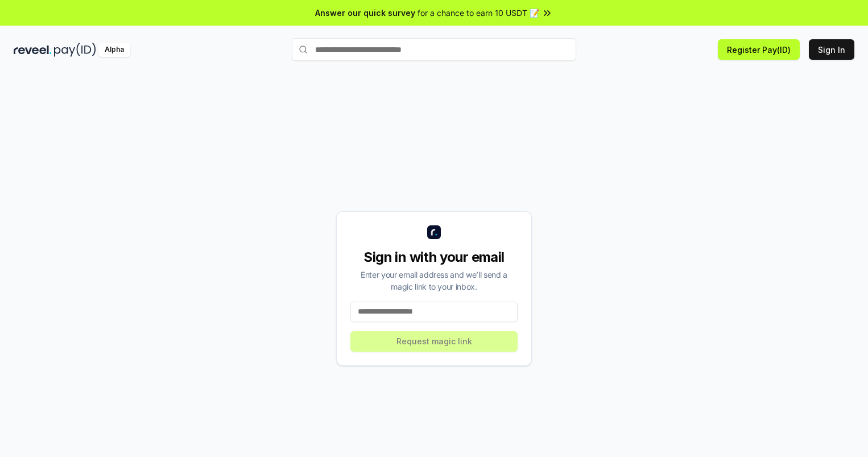 The height and width of the screenshot is (457, 868). I want to click on div: Sign in with your email, so click(434, 257).